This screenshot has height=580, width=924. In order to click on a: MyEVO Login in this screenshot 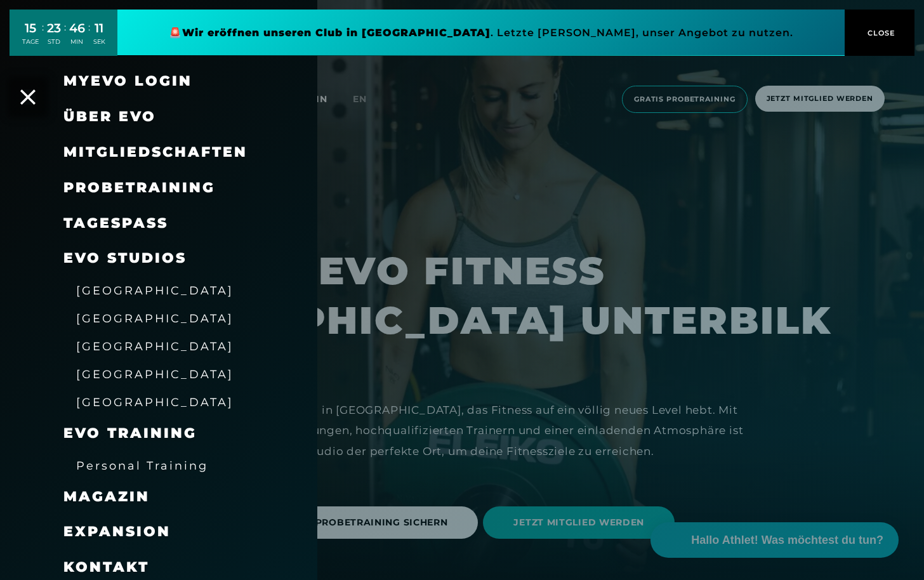, I will do `click(127, 81)`.